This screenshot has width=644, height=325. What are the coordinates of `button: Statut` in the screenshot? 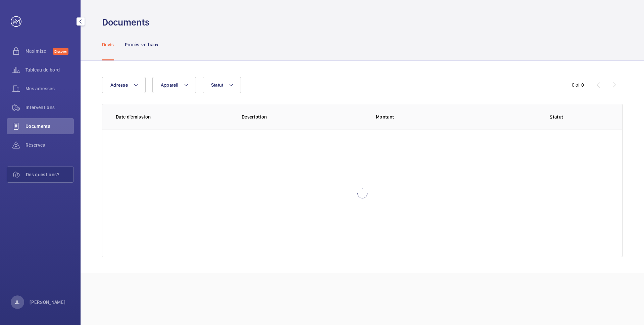 It's located at (222, 85).